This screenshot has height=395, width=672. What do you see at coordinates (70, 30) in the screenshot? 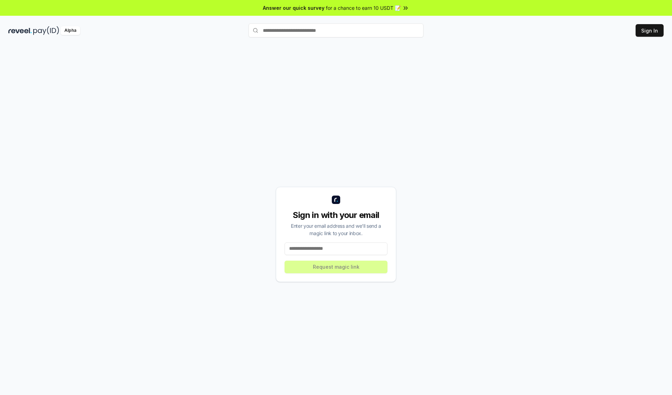
I see `div: Alpha` at bounding box center [70, 30].